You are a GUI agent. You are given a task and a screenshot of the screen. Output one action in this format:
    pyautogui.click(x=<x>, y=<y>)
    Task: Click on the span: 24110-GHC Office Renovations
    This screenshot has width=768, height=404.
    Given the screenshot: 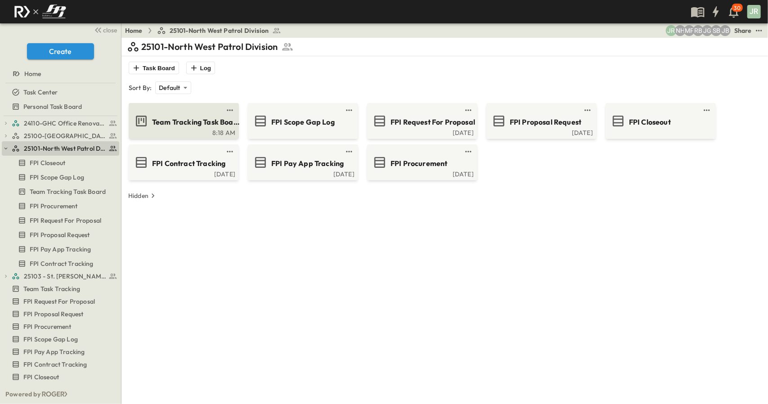 What is the action you would take?
    pyautogui.click(x=65, y=123)
    